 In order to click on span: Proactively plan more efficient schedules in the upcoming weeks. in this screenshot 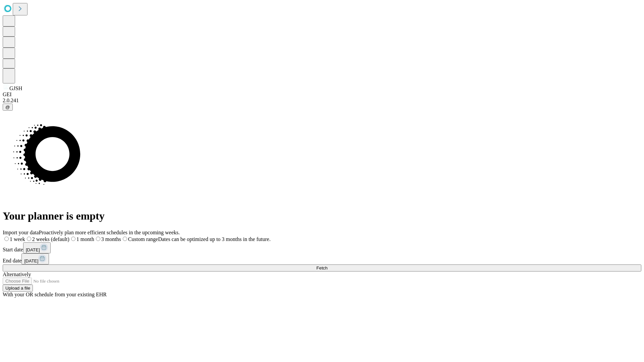, I will do `click(109, 232)`.